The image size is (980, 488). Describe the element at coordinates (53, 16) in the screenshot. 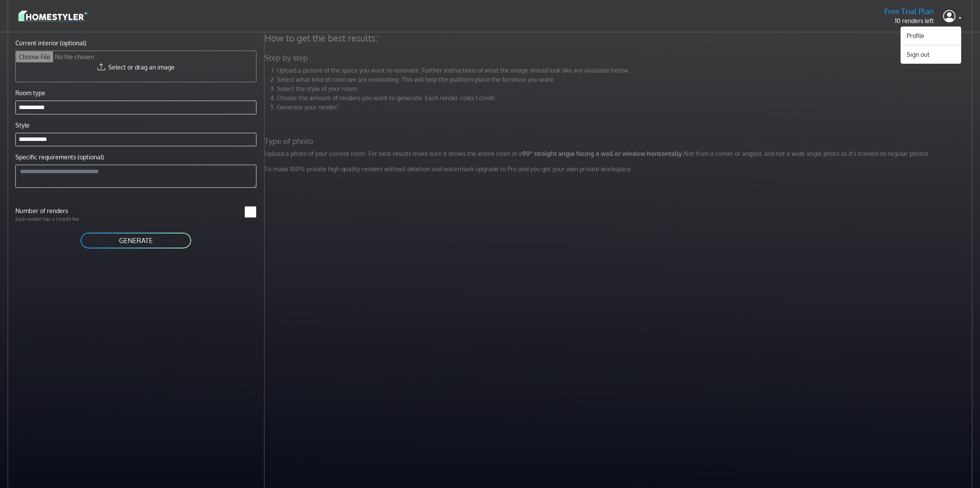

I see `img: logo-3de290ba35641baa71223ecac5eacb59cb85b4c7fdf211dc9aaecaaee71ea2f8.svg` at that location.